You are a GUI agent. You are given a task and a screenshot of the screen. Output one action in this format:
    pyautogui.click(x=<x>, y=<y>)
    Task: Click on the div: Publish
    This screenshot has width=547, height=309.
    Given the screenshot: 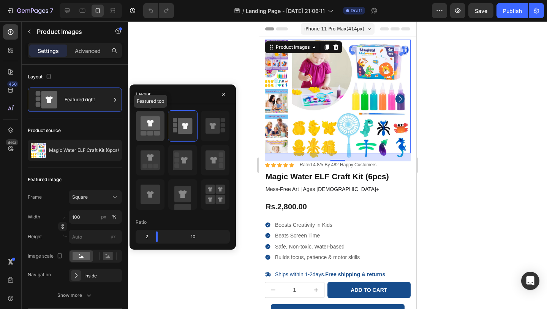 What is the action you would take?
    pyautogui.click(x=513, y=11)
    